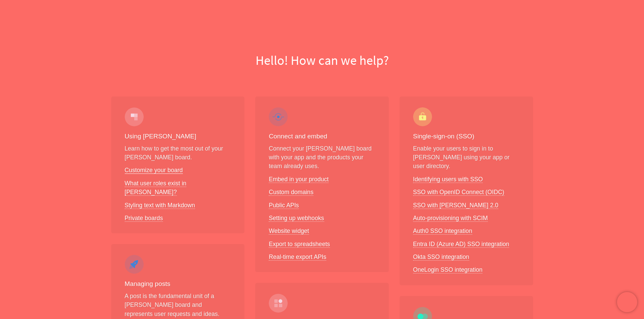  What do you see at coordinates (178, 284) in the screenshot?
I see `h3: Managing posts` at bounding box center [178, 284].